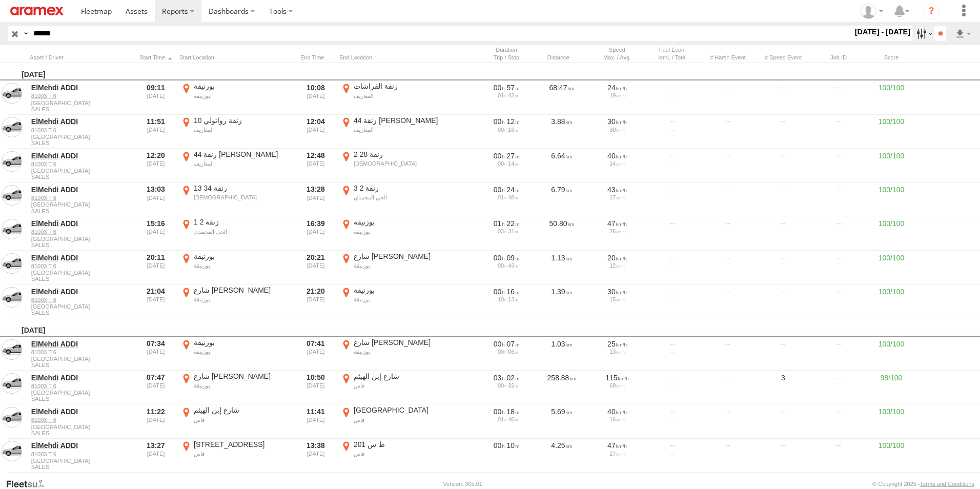 Image resolution: width=980 pixels, height=489 pixels. Describe the element at coordinates (617, 265) in the screenshot. I see `div: 12` at that location.